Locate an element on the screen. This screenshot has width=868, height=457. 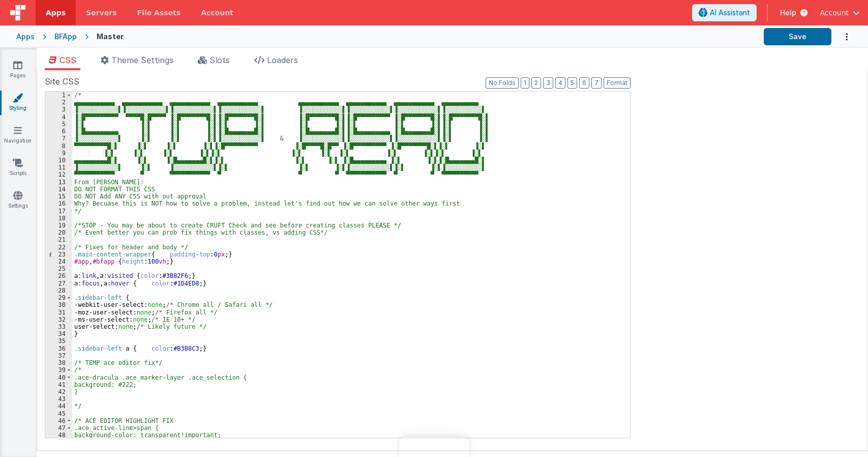
div: 22 is located at coordinates (59, 247).